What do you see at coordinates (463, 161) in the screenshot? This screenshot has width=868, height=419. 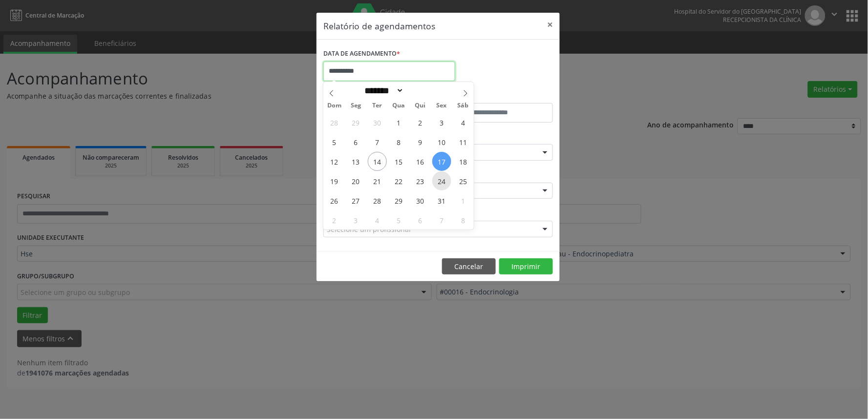 I see `span: Outubro 18, 2025` at bounding box center [463, 161].